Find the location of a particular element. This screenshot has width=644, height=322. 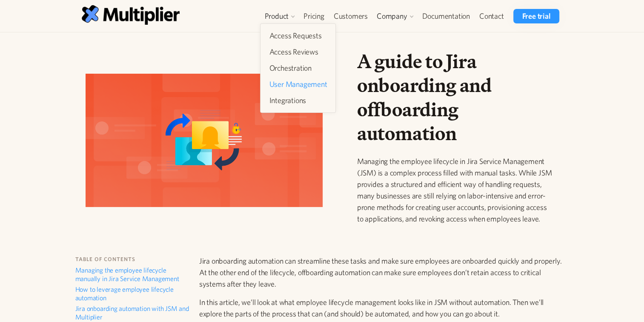

img: A guide to Jira onboarding and offboarding automation is located at coordinates (204, 140).